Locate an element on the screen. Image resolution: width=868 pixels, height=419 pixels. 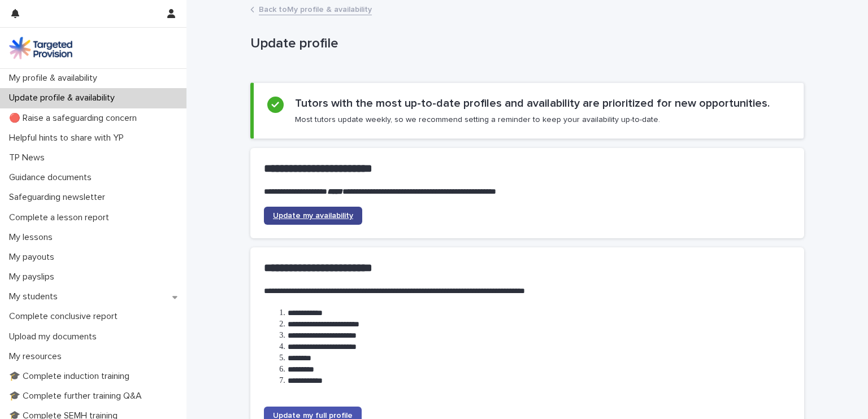
p: My payouts is located at coordinates (34, 257).